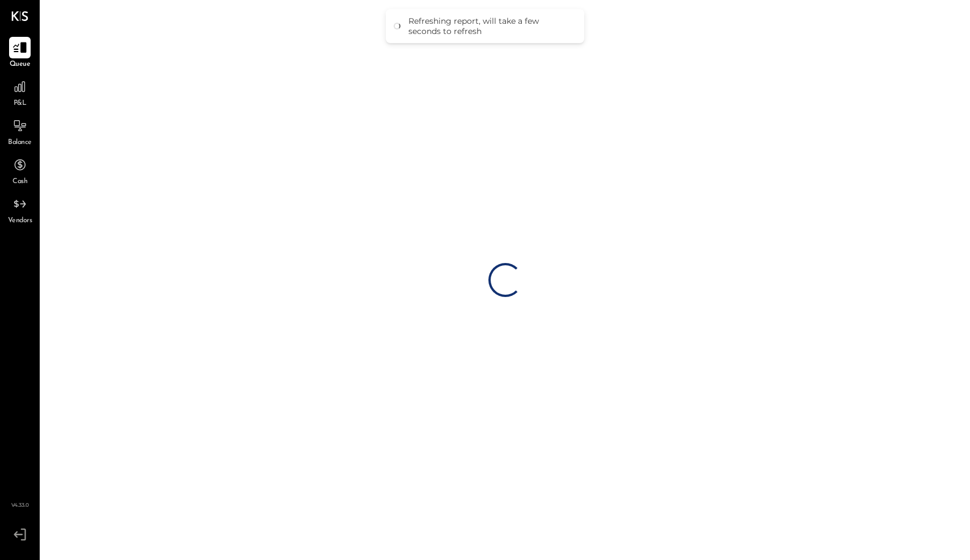  Describe the element at coordinates (20, 171) in the screenshot. I see `a: Cash` at that location.